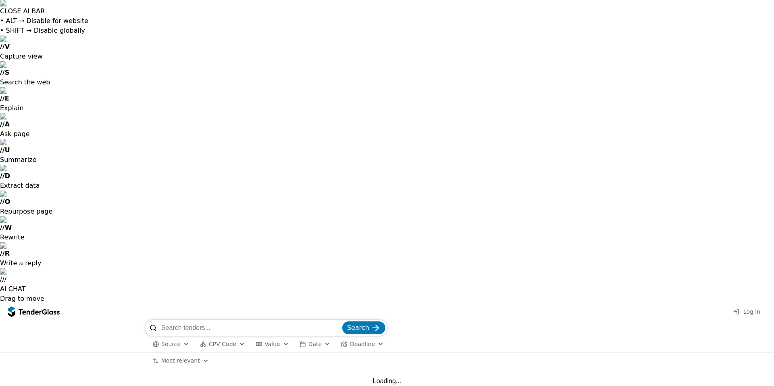 The image size is (774, 386). I want to click on button: CPV Code, so click(223, 344).